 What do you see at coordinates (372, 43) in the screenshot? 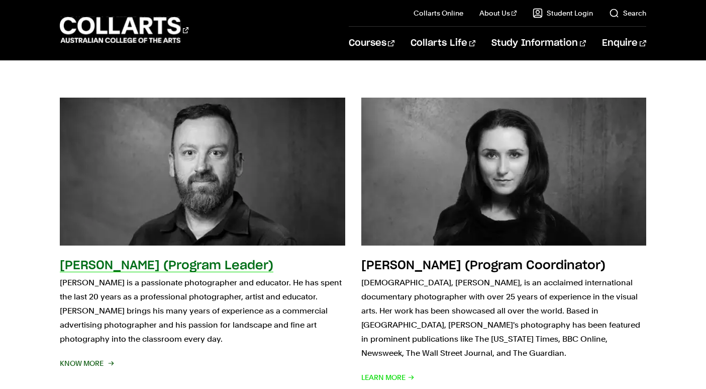
I see `a: Courses` at bounding box center [372, 43].